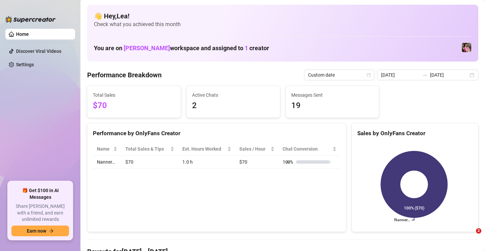 This screenshot has width=485, height=251. What do you see at coordinates (134, 95) in the screenshot?
I see `span: Total Sales` at bounding box center [134, 95].